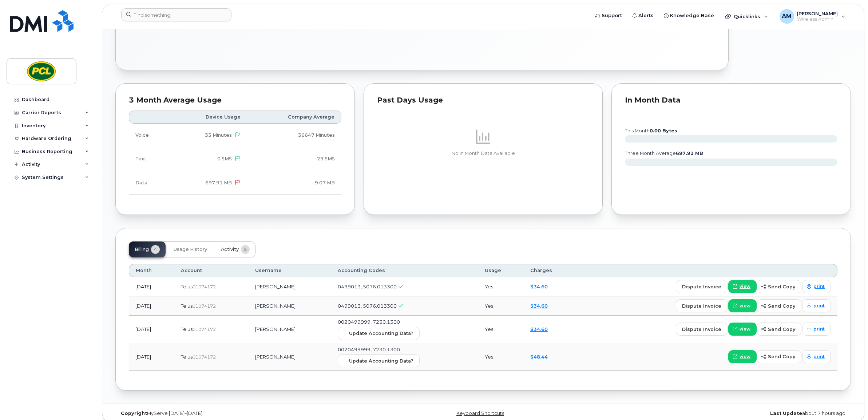  Describe the element at coordinates (150, 183) in the screenshot. I see `td: Data` at that location.